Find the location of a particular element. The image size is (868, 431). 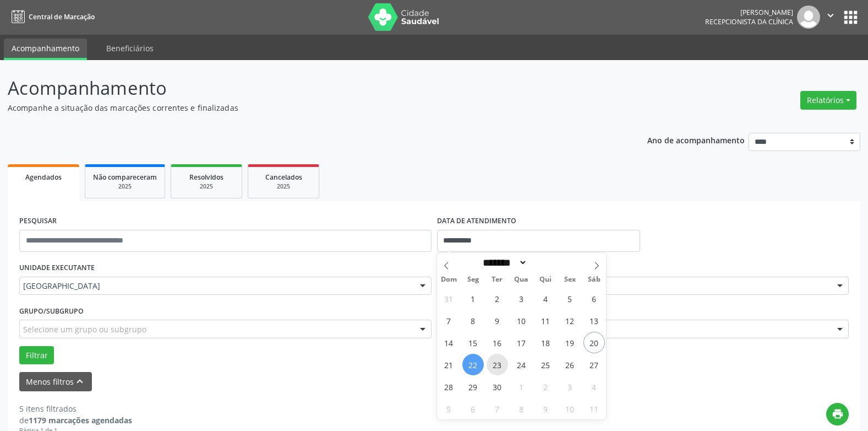

span: Outubro 9, 2025 is located at coordinates (546, 408).